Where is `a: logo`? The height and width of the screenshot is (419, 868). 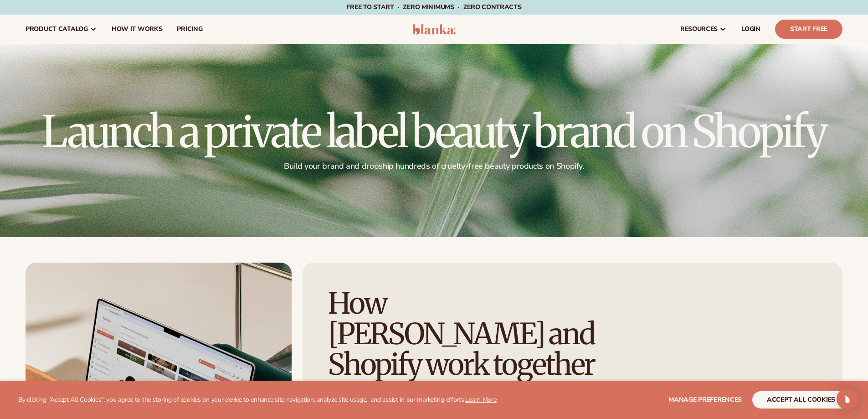
a: logo is located at coordinates (434, 29).